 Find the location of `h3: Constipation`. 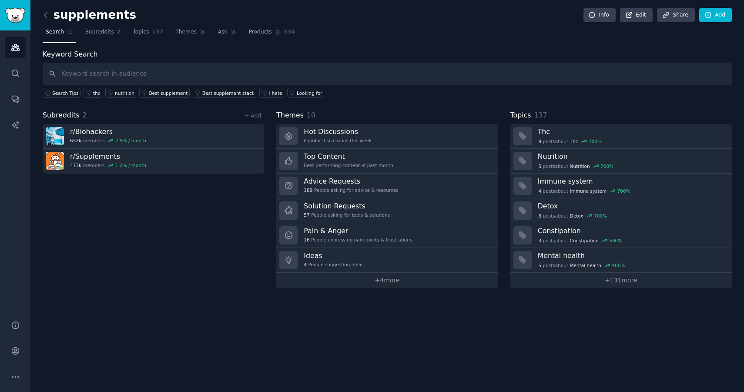

h3: Constipation is located at coordinates (632, 231).